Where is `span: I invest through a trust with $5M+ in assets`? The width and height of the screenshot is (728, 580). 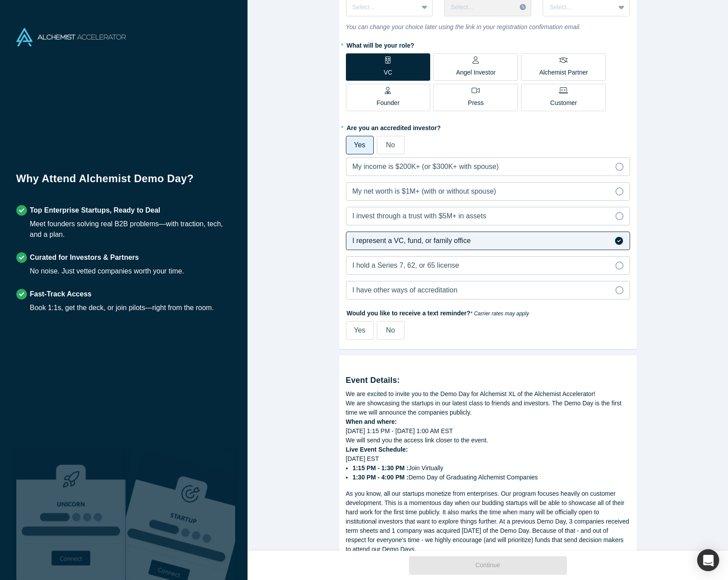
span: I invest through a trust with $5M+ in assets is located at coordinates (419, 216).